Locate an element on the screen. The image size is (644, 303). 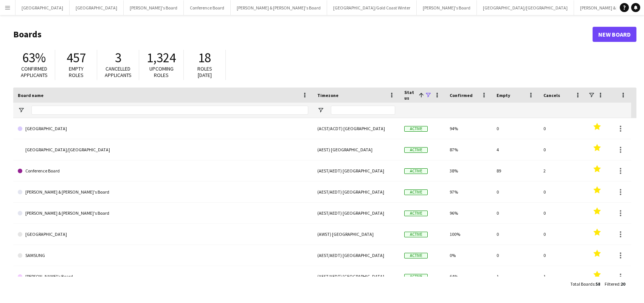
div: 97% is located at coordinates (469, 192).